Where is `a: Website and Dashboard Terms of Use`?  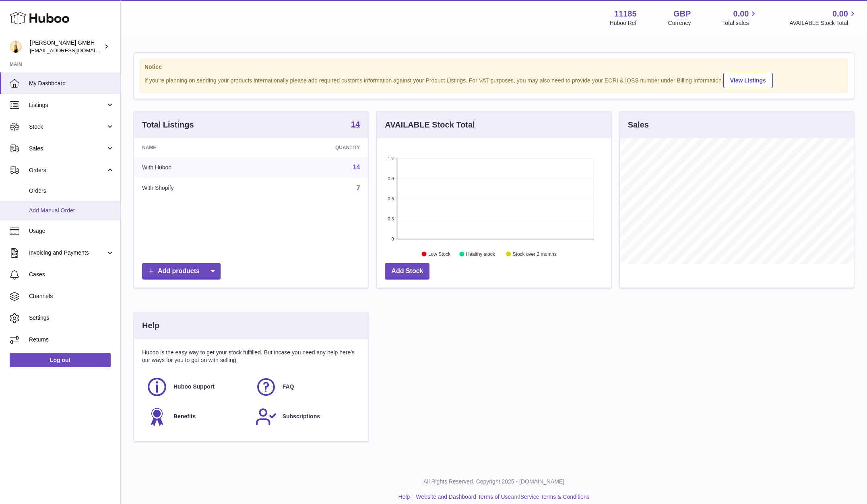 a: Website and Dashboard Terms of Use is located at coordinates (463, 497).